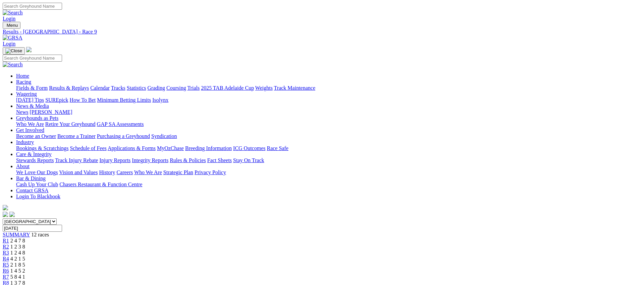  Describe the element at coordinates (18, 253) in the screenshot. I see `span: 1 2 4 8` at that location.